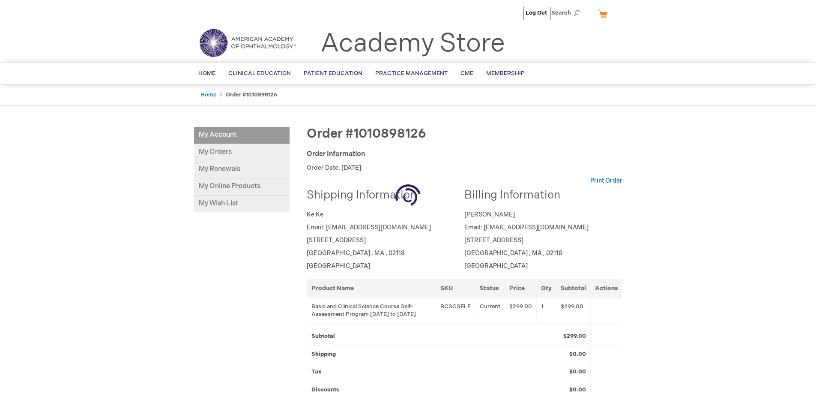 The height and width of the screenshot is (394, 816). I want to click on th: Status, so click(490, 288).